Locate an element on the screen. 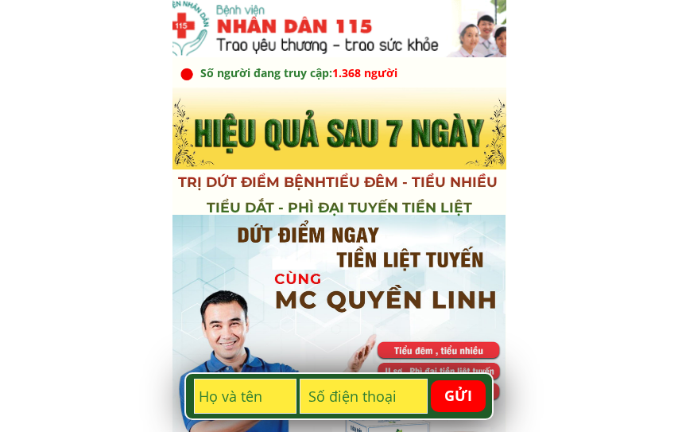 The width and height of the screenshot is (678, 432). span: TIỂU ĐÊM - TIỂU NHIỀU TIỂU DẮT - PHÌ ĐẠI TUYẾN TIỀN LIỆT is located at coordinates (354, 194).